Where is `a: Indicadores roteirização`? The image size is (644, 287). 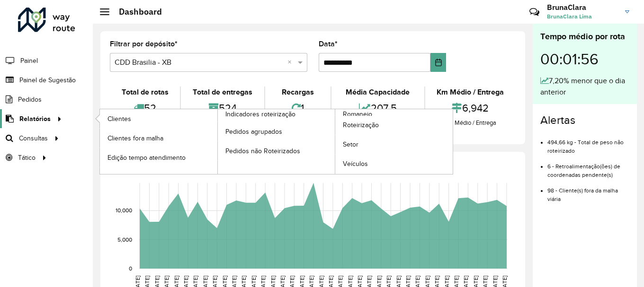
a: Indicadores roteirização is located at coordinates (217, 142).